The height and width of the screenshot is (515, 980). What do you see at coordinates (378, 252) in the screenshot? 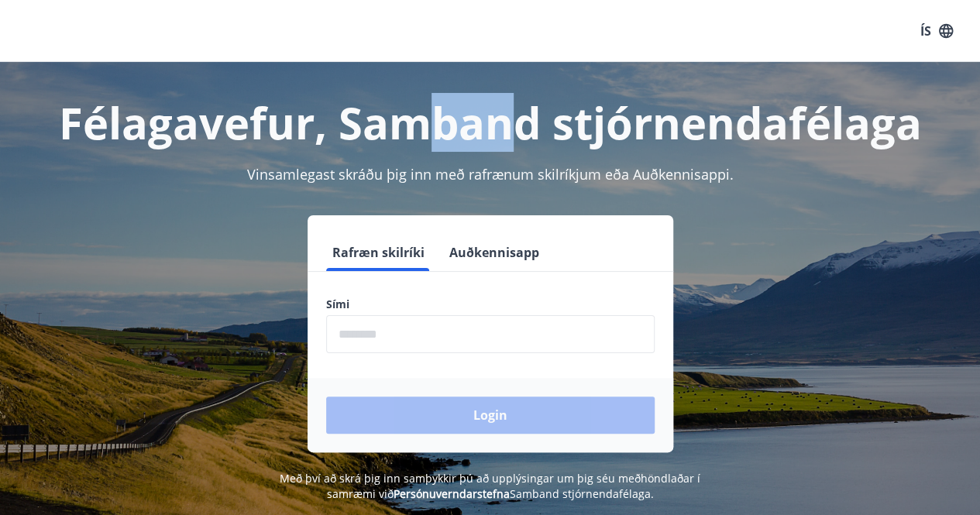
I see `button: Rafræn skilríki` at bounding box center [378, 252].